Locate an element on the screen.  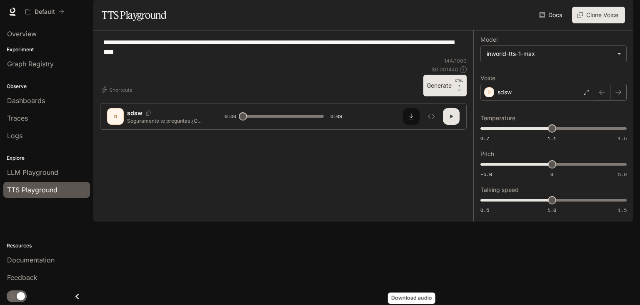
span: 0.7 is located at coordinates (485, 138).